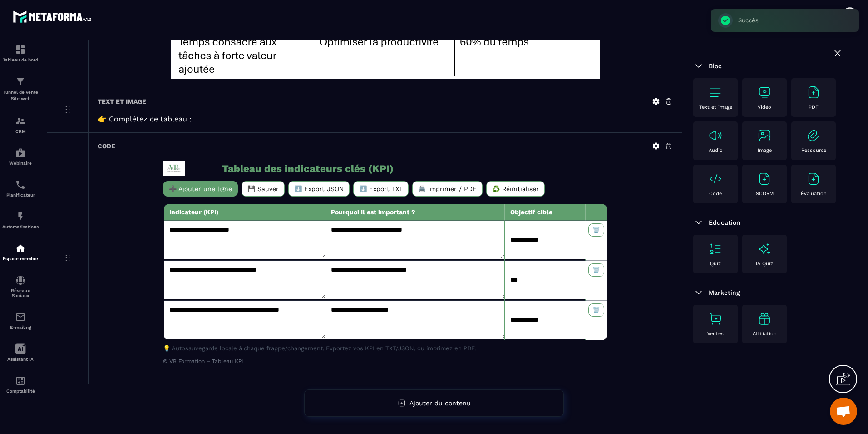  I want to click on p: PDF, so click(813, 107).